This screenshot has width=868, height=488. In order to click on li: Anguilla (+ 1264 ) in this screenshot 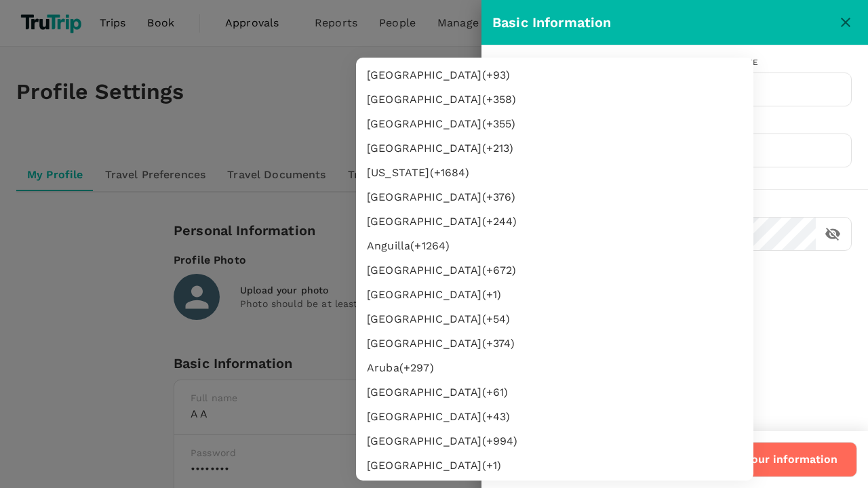, I will do `click(554, 246)`.